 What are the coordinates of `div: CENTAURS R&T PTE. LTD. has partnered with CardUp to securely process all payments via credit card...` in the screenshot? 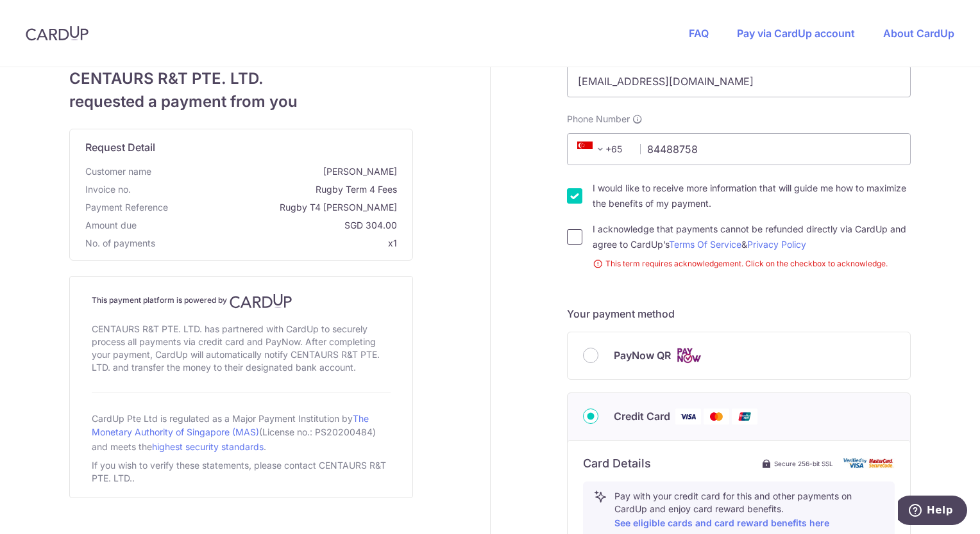 It's located at (241, 348).